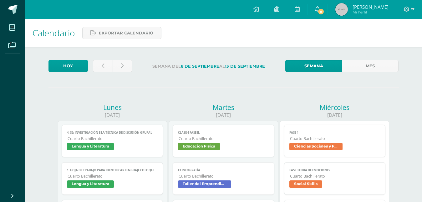  I want to click on div: Lunes, so click(112, 107).